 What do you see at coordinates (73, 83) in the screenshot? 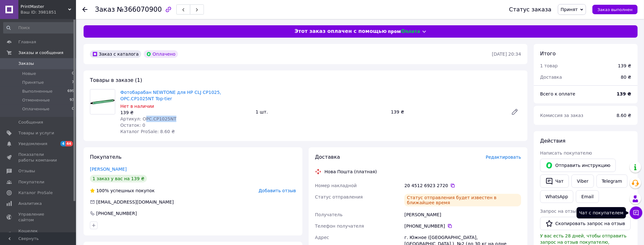
I see `span: 7` at bounding box center [73, 83].